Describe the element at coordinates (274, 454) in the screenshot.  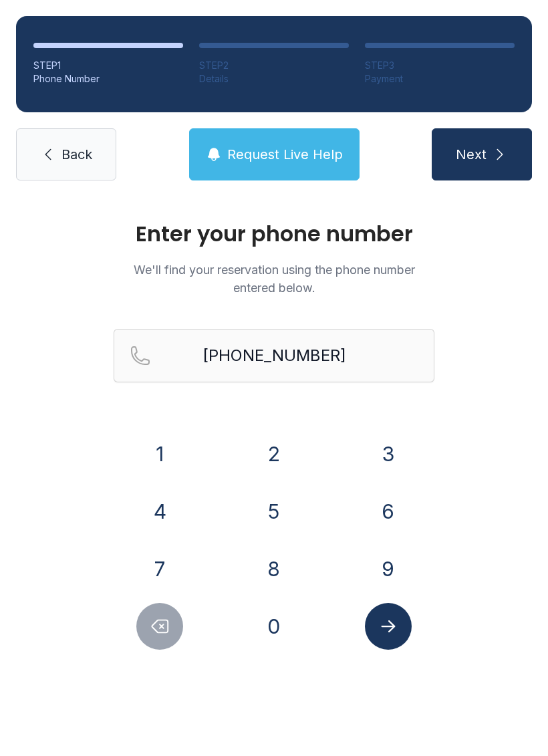
I see `button: 2` at that location.